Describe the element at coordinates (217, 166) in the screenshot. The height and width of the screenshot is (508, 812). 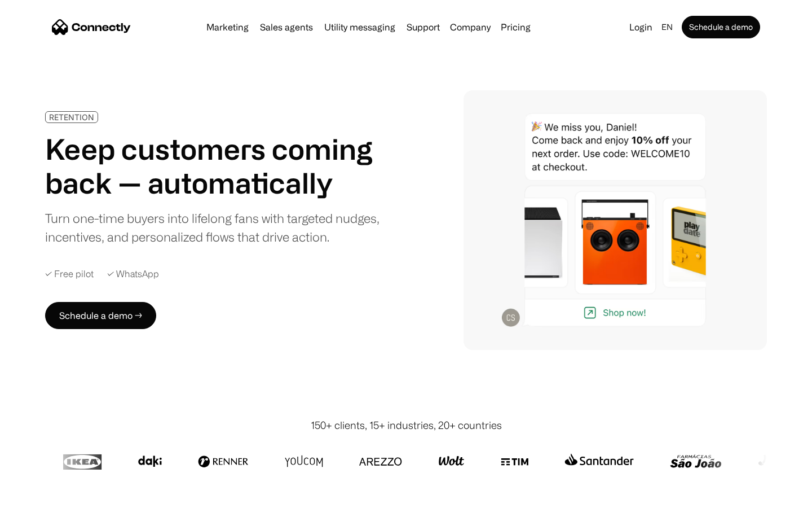
I see `h1: Keep customers coming back — automatically` at that location.